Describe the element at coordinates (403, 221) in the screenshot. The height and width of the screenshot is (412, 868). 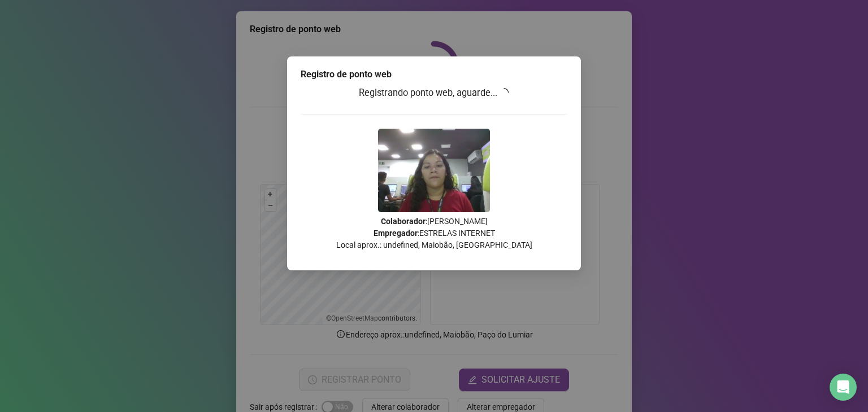
I see `strong: Colaborador` at that location.